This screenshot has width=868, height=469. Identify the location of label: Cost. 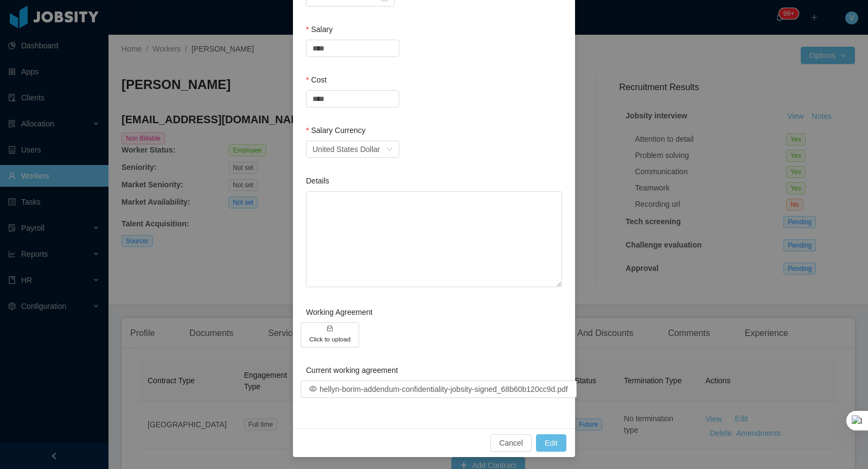
(317, 80).